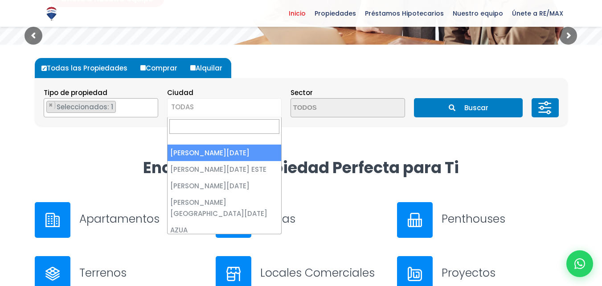 The height and width of the screenshot is (286, 602). Describe the element at coordinates (81, 107) in the screenshot. I see `li: APARTAMENTO` at that location.